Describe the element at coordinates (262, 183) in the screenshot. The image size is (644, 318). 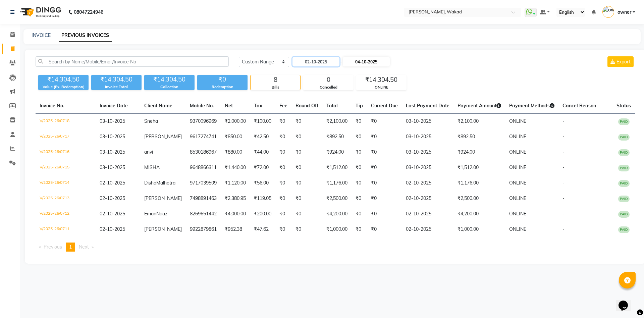
I see `td: ₹56.00` at that location.